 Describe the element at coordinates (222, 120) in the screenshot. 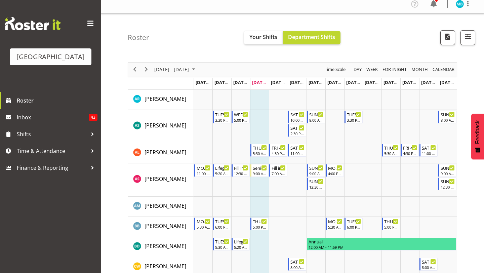

I see `div: 3:30 PM - 6:30 PM` at that location.